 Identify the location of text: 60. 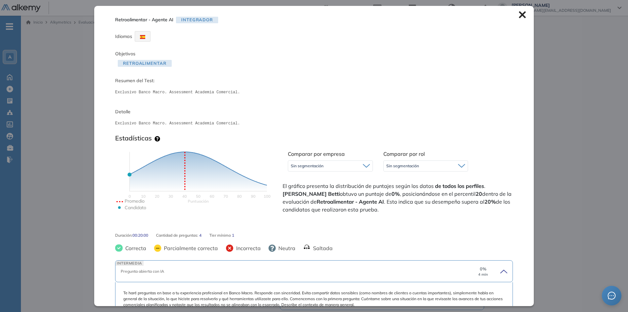
(212, 196).